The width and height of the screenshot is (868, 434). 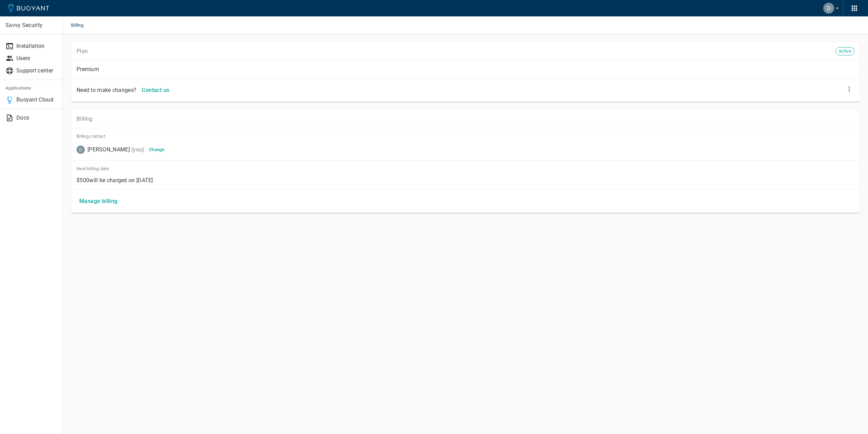 What do you see at coordinates (465, 119) in the screenshot?
I see `p: Billing` at bounding box center [465, 119].